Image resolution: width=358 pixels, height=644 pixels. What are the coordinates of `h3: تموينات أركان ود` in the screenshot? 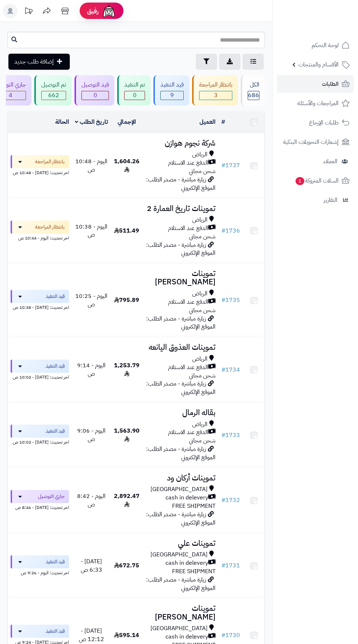 It's located at (180, 479).